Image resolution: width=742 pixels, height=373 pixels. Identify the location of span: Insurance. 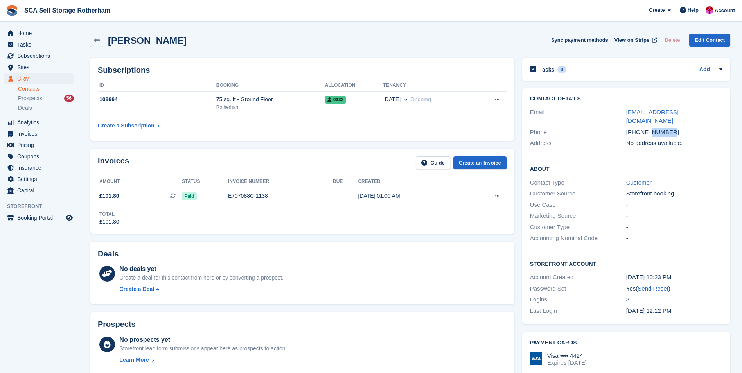
(41, 168).